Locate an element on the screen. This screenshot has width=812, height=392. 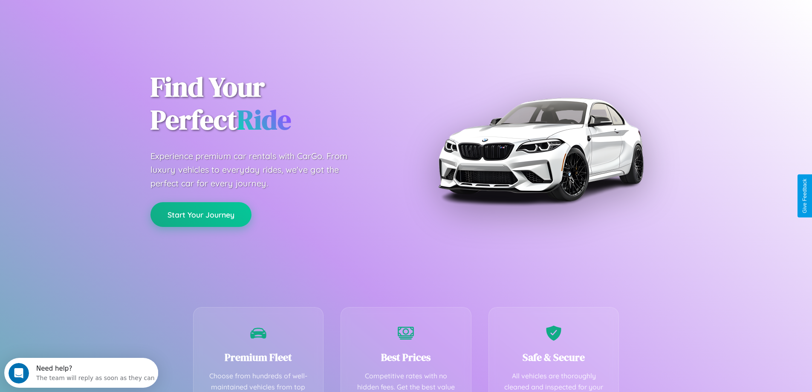
h1: Find Your Perfect is located at coordinates (272, 104).